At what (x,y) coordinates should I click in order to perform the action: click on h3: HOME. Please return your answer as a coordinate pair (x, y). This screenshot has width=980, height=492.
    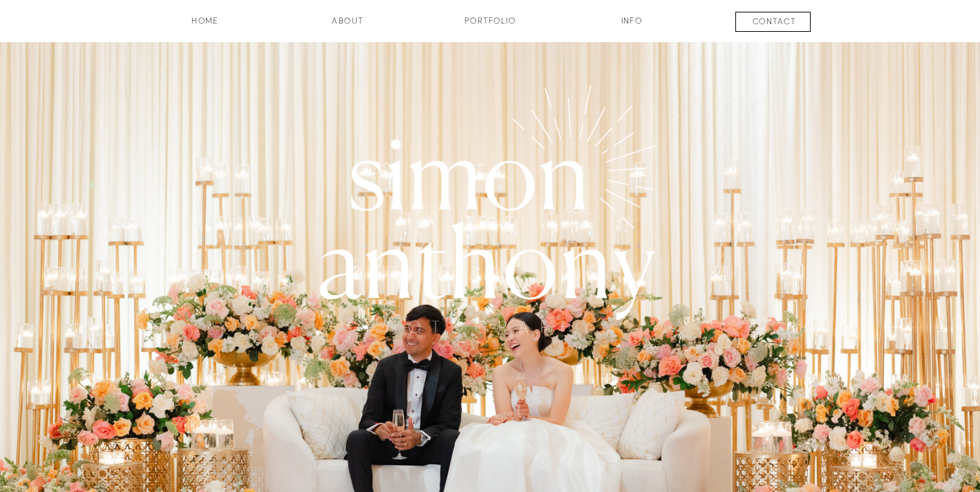
    Looking at the image, I should click on (205, 26).